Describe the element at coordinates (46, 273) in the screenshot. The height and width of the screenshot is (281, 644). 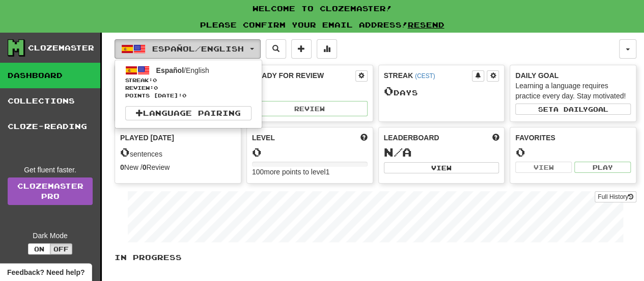
I see `span: Open feedback widget` at that location.